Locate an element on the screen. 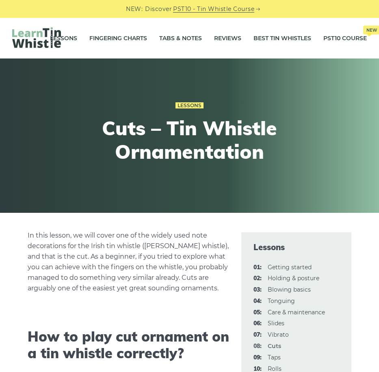 The width and height of the screenshot is (379, 372). span: Lessons is located at coordinates (296, 247).